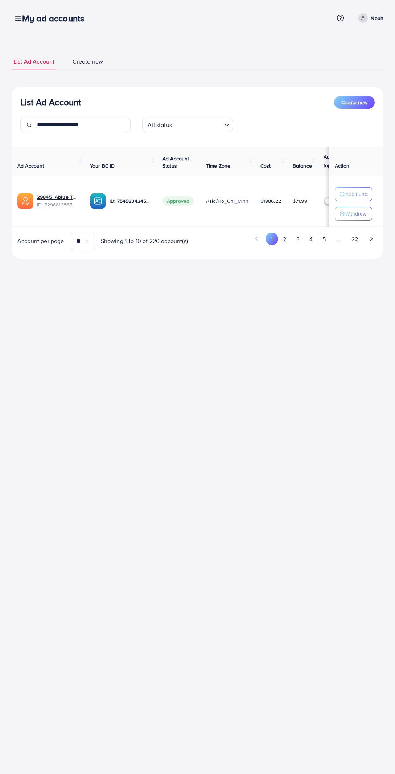 The width and height of the screenshot is (395, 774). Describe the element at coordinates (98, 201) in the screenshot. I see `img: ic-ba-acc.ded83a64.svg` at that location.